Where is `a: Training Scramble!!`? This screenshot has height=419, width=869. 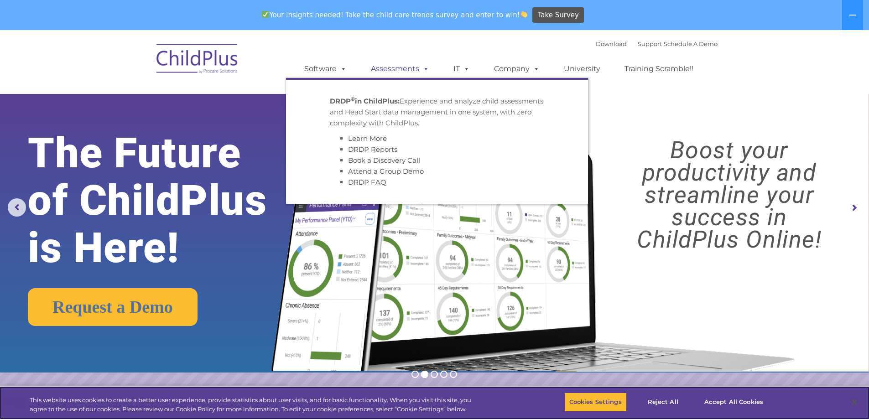
a: Training Scramble!! is located at coordinates (659, 69).